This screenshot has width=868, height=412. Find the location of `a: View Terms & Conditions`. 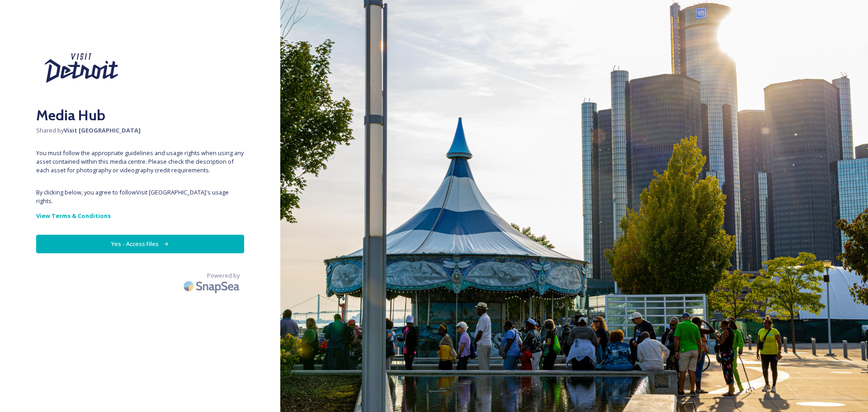

a: View Terms & Conditions is located at coordinates (140, 216).